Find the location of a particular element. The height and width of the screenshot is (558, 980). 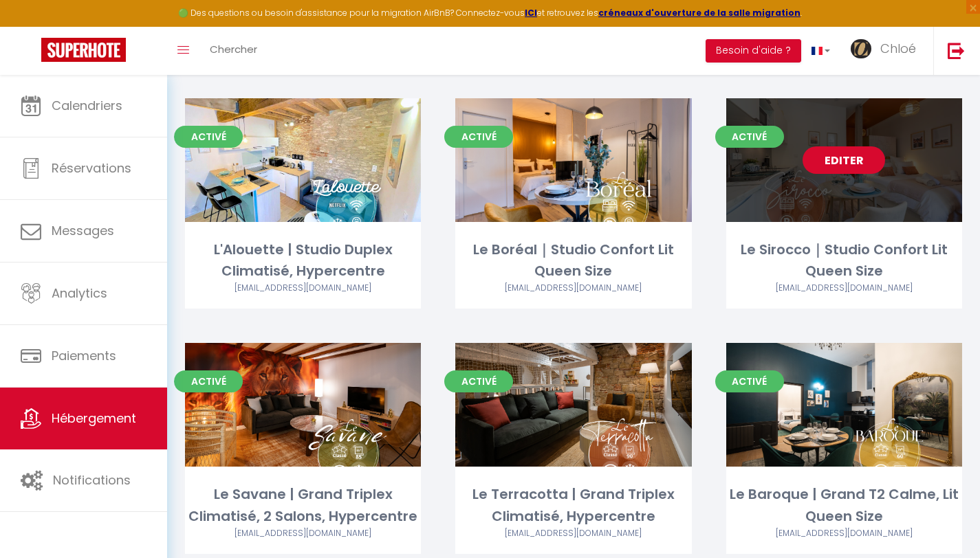

span: Hébergement is located at coordinates (93, 418).